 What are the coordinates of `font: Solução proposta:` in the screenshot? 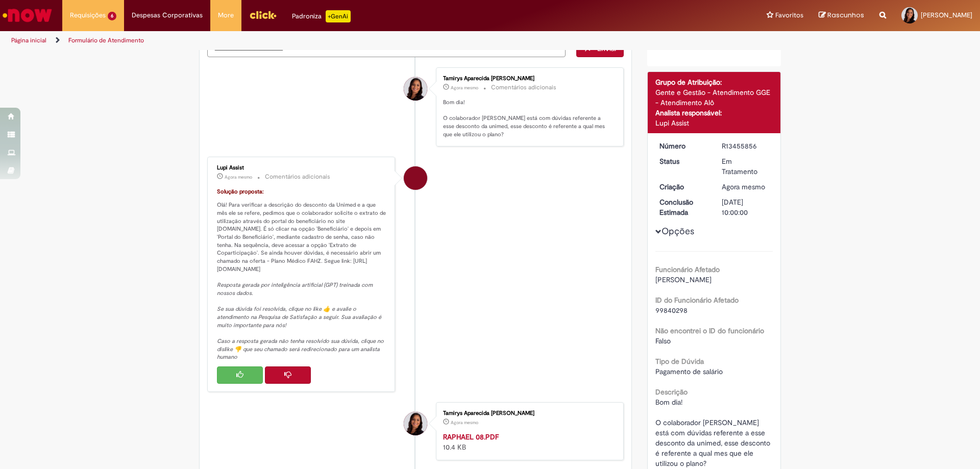 It's located at (240, 191).